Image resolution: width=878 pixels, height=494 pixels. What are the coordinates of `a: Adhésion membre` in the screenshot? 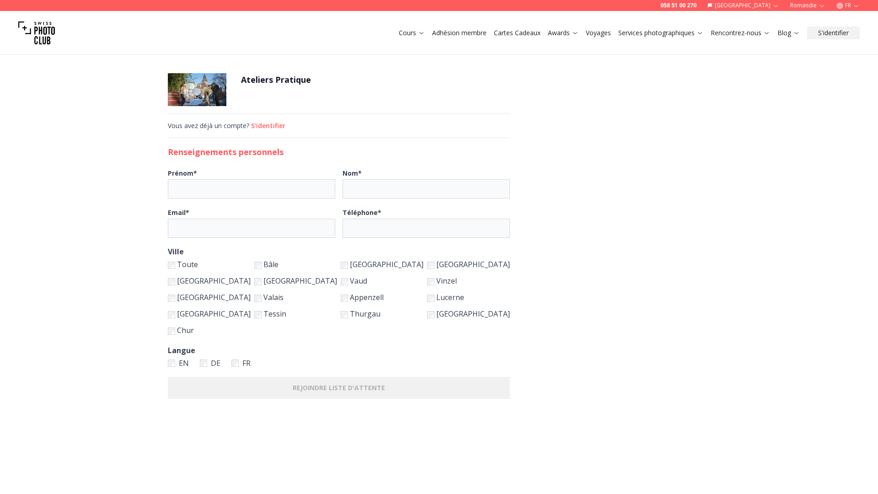 It's located at (459, 33).